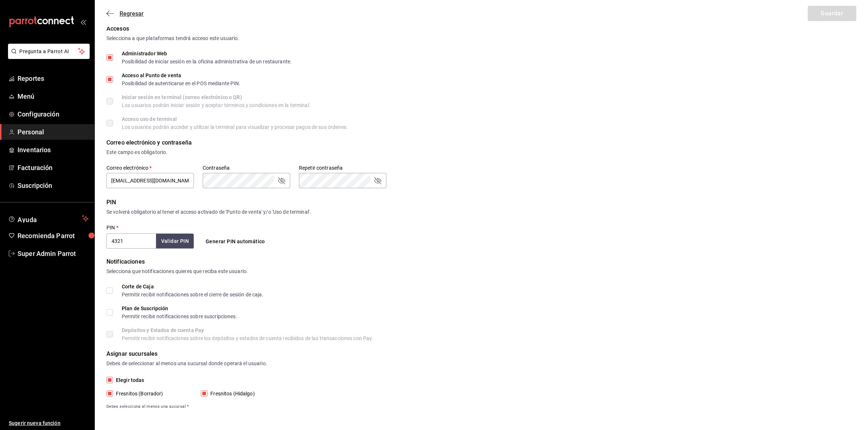 The width and height of the screenshot is (868, 430). Describe the element at coordinates (193, 286) in the screenshot. I see `div: Corte de Caja` at that location.